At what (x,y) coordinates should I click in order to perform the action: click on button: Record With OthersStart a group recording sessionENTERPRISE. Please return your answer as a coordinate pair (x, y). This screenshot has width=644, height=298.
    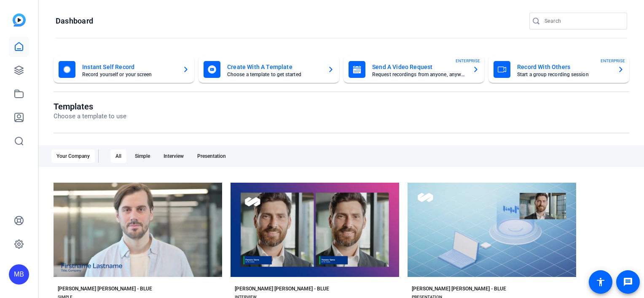
    Looking at the image, I should click on (559, 70).